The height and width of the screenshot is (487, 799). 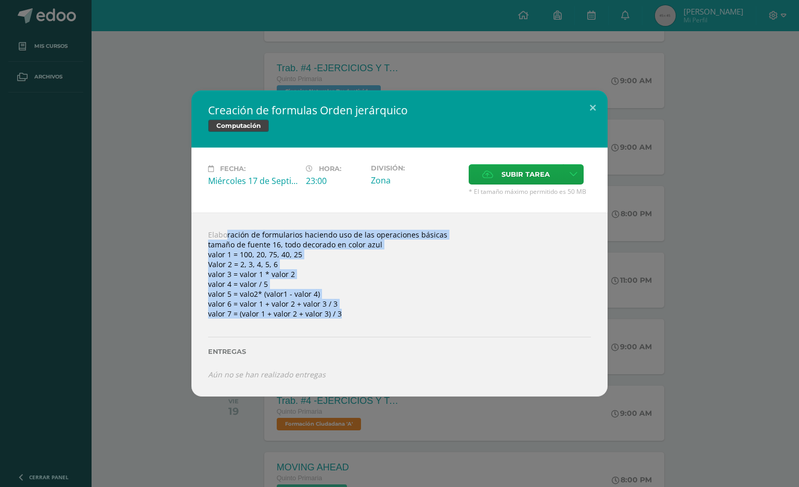 What do you see at coordinates (253, 181) in the screenshot?
I see `div: Miércoles 17 de Septiembre` at bounding box center [253, 181].